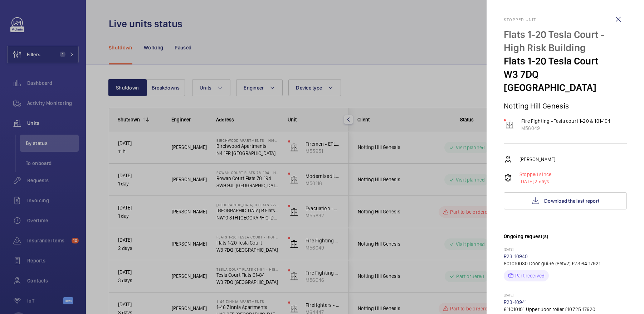  Describe the element at coordinates (565, 20) in the screenshot. I see `h2: Stopped unit` at that location.